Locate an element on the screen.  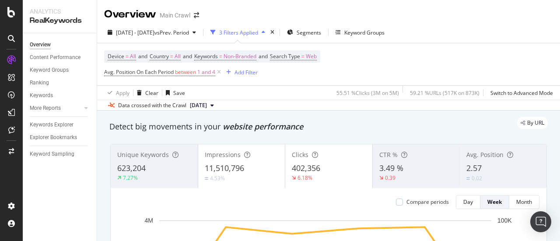
div: Clear is located at coordinates (152, 93).